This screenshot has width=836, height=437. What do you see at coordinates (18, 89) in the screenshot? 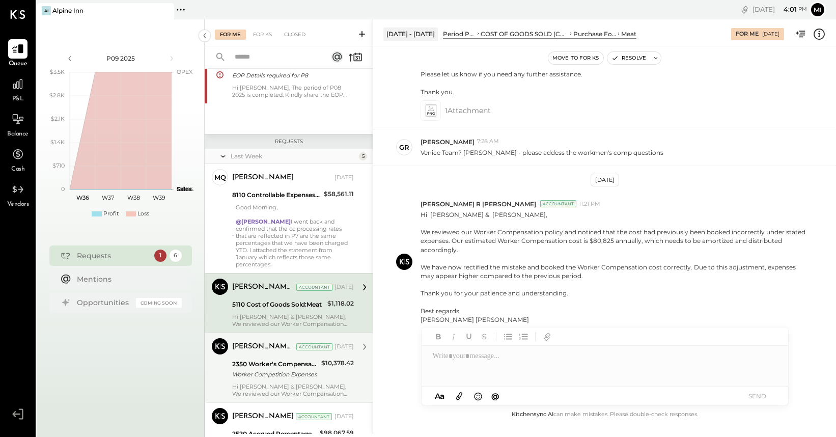
I see `a: P&L` at bounding box center [18, 89].